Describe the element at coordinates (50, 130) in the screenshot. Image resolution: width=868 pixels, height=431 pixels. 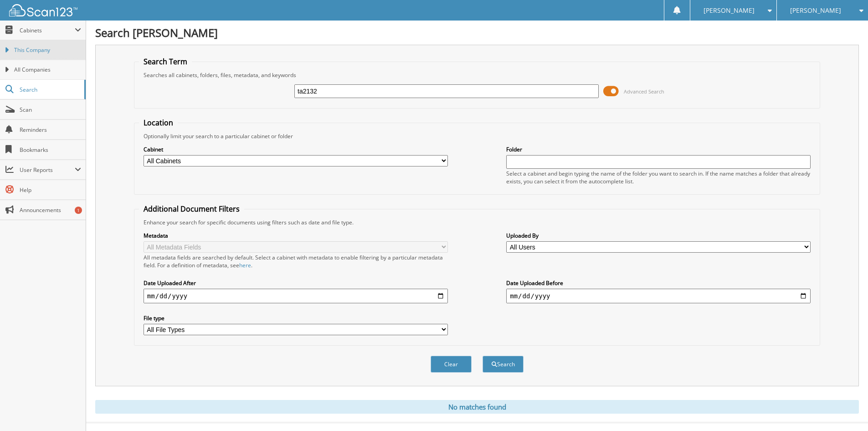
I see `span: Reminders` at that location.